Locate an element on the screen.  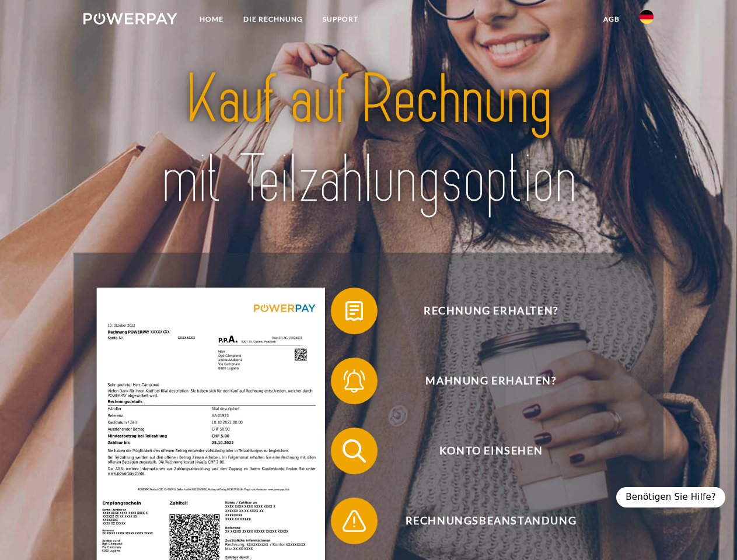
a: Mahnung erhalten? is located at coordinates (483, 381).